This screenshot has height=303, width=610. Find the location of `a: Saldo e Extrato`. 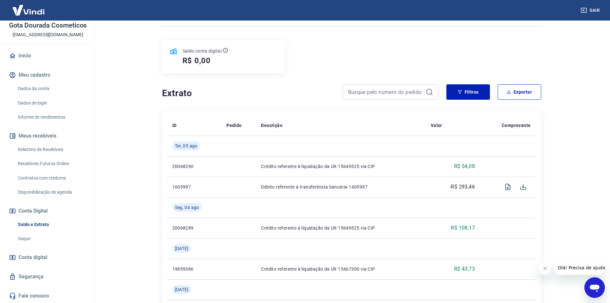

a: Saldo e Extrato is located at coordinates (52, 224).